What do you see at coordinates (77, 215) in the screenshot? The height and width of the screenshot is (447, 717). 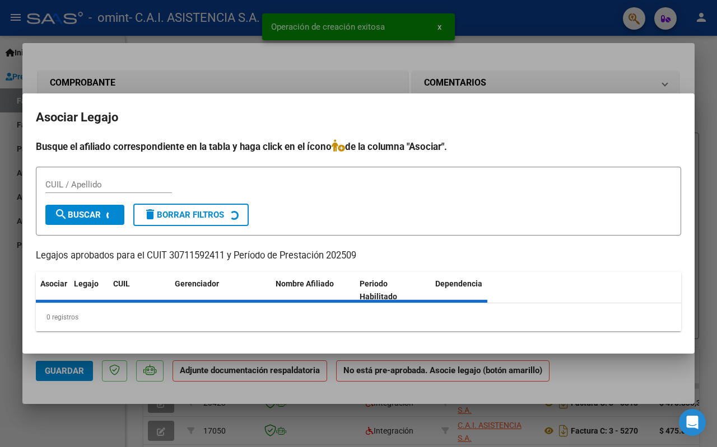 I see `span: Buscar` at bounding box center [77, 215].